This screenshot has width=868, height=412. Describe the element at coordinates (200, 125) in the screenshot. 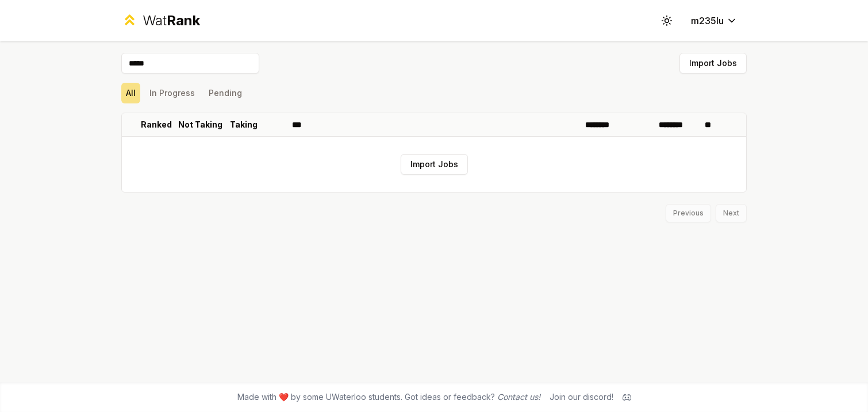

I see `p: Not Taking` at that location.